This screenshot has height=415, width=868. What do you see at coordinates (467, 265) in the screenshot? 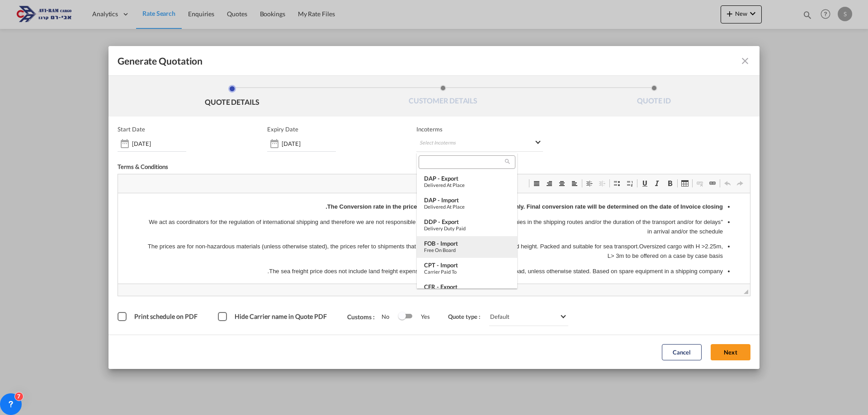
I see `div: CPT - import` at bounding box center [467, 265].